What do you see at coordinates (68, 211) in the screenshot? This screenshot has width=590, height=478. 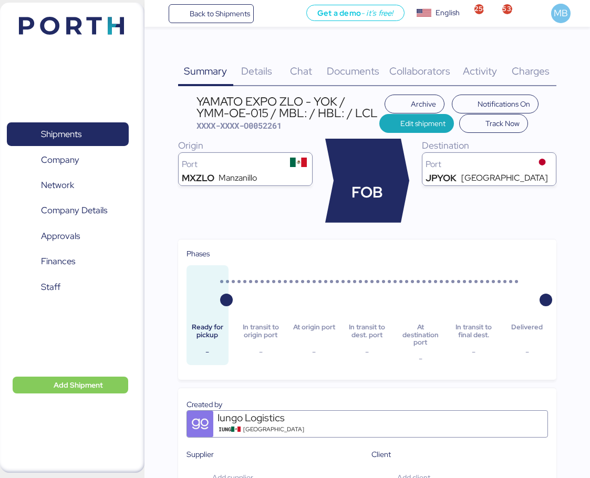 I see `a: Company Details` at bounding box center [68, 211].